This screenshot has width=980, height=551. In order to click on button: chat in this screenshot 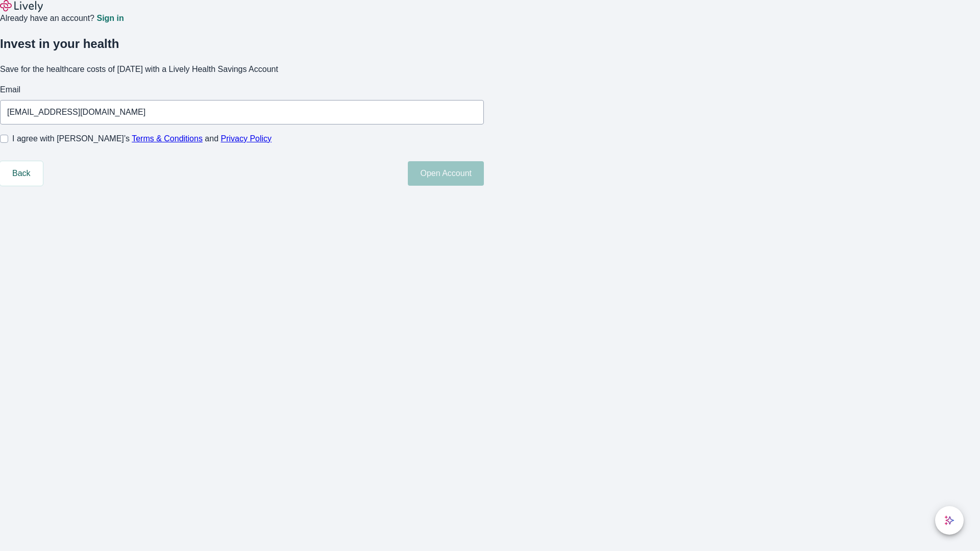, I will do `click(949, 521)`.